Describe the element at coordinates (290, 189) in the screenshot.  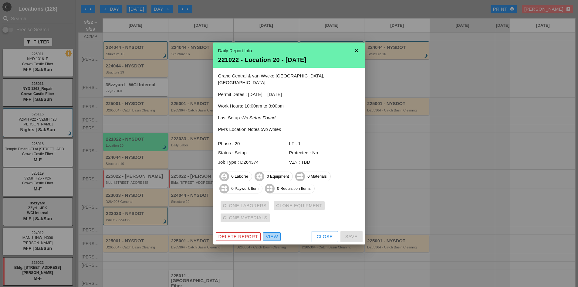
I see `span: 0 Requisition Items` at that location.